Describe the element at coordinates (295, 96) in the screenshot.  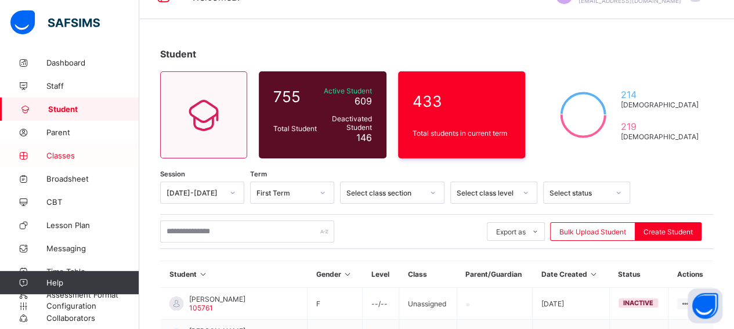
I see `span: 755` at that location.